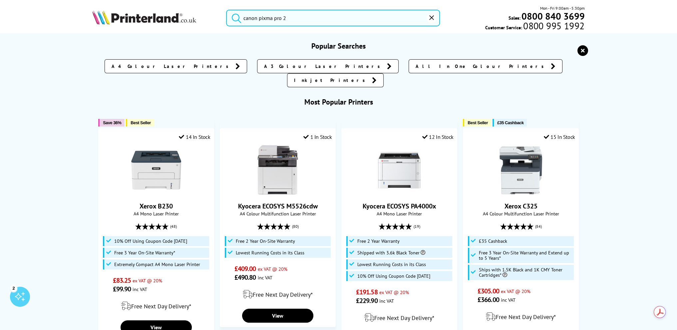 The image size is (677, 330). Describe the element at coordinates (176, 66) in the screenshot. I see `a: A4 Colour Laser Printers` at that location.